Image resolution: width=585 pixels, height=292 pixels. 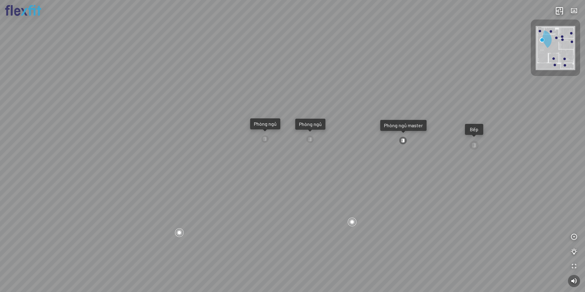 What do you see at coordinates (556, 48) in the screenshot?
I see `img: Flexfit_Apt1_M__JKL4XAWR2ATG.png` at bounding box center [556, 48].